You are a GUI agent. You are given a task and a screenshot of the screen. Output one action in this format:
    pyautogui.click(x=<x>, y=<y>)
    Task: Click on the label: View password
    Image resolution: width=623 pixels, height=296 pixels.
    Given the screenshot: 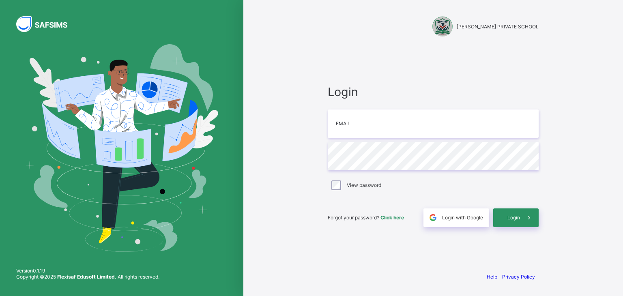 What is the action you would take?
    pyautogui.click(x=364, y=185)
    